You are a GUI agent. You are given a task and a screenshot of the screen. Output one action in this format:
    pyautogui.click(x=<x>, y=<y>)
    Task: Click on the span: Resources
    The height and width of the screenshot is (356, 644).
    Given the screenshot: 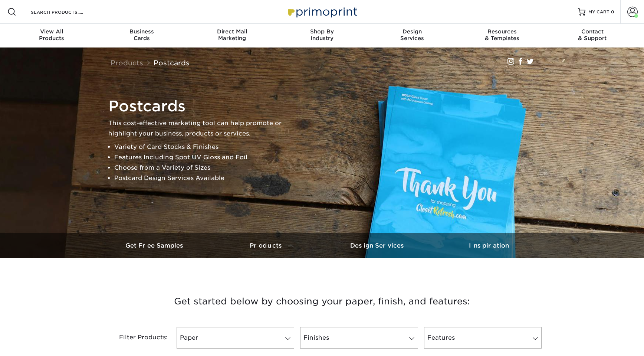 What is the action you would take?
    pyautogui.click(x=502, y=32)
    